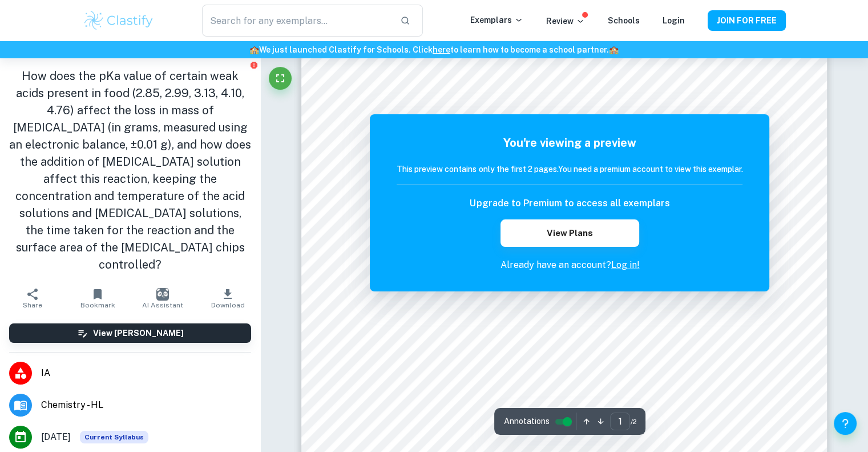  Describe the element at coordinates (97, 305) in the screenshot. I see `span: Bookmark` at that location.